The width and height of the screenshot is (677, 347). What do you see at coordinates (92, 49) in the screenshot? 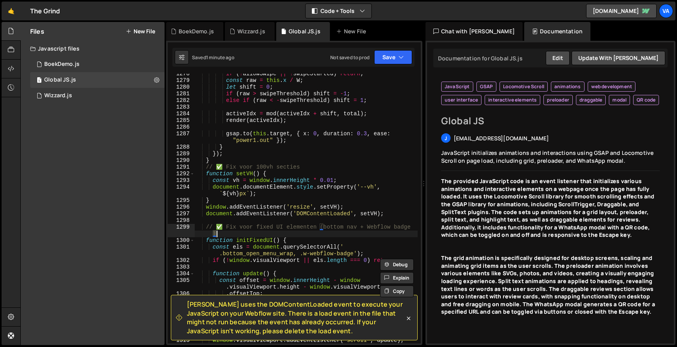
I see `div: Javascript files` at bounding box center [92, 49].